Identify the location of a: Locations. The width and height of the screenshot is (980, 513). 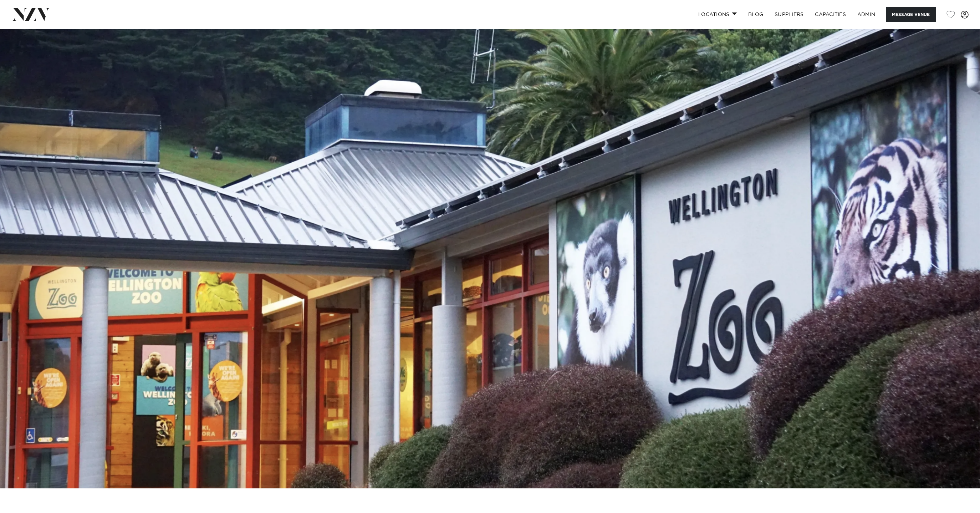
(718, 14).